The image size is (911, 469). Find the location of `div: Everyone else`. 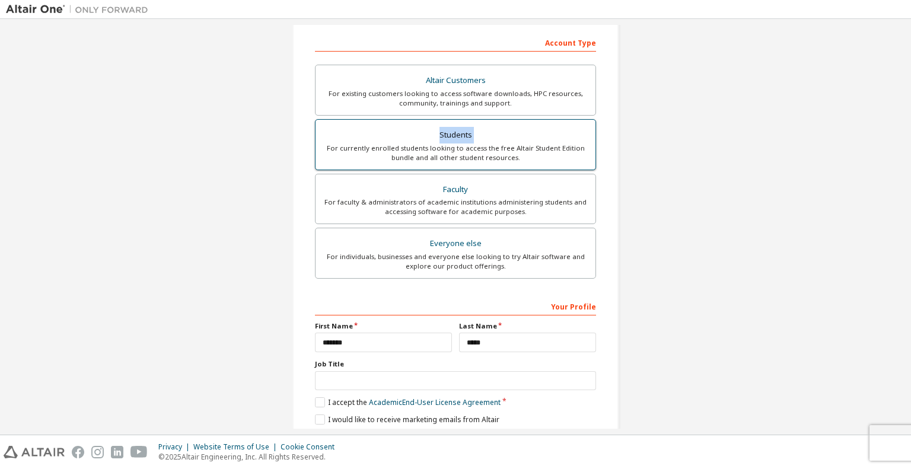

div: Everyone else is located at coordinates (455, 244).